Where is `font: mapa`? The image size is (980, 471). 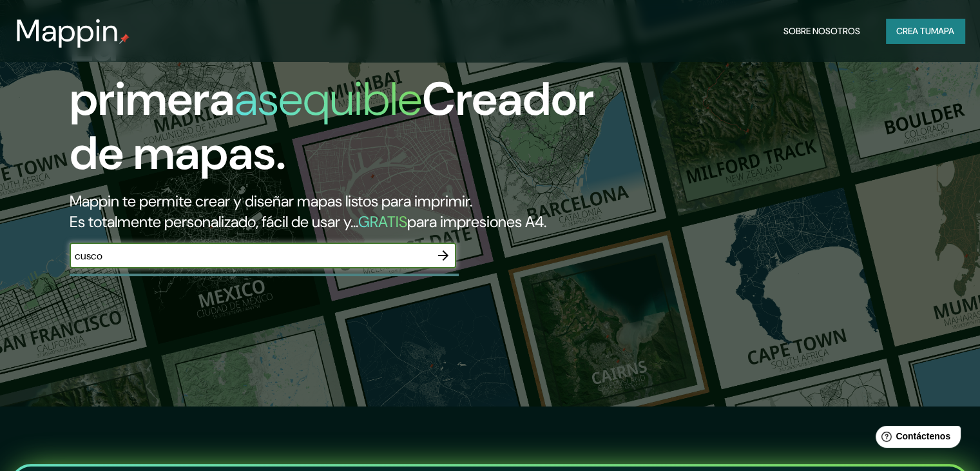 font: mapa is located at coordinates (943, 31).